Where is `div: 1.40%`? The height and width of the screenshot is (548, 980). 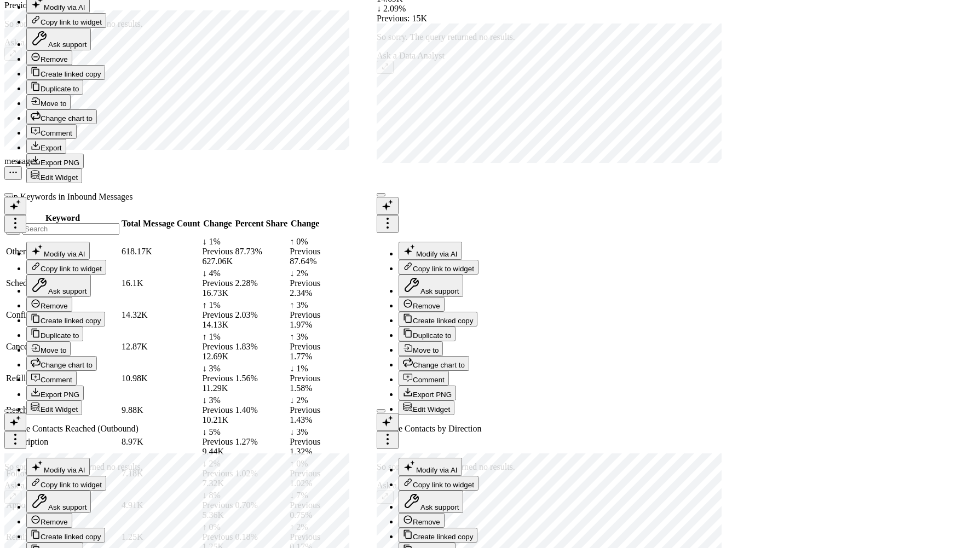 div: 1.40% is located at coordinates (261, 411).